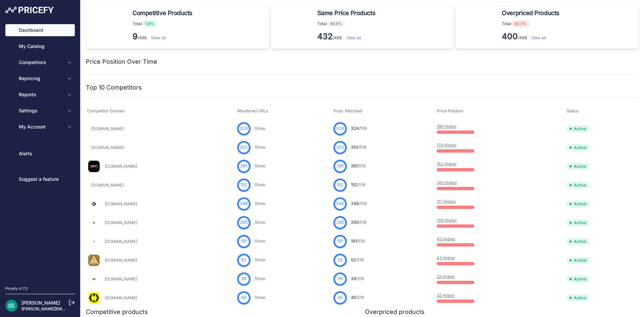  What do you see at coordinates (357, 298) in the screenshot?
I see `a: 40/516` at bounding box center [357, 298].